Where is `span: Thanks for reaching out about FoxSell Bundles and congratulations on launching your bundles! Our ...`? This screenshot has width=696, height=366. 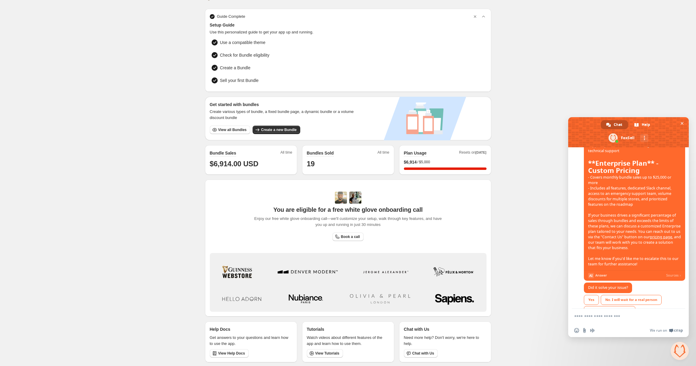
span: Thanks for reaching out about FoxSell Bundles and congratulations on launching your bundles! Our ... is located at coordinates (635, 152).